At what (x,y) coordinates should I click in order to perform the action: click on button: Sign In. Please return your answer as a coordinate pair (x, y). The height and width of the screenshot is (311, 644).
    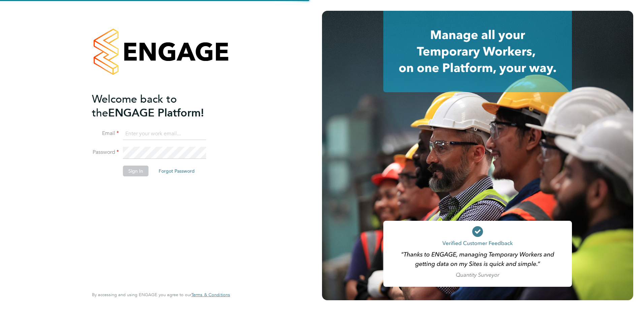
    Looking at the image, I should click on (136, 171).